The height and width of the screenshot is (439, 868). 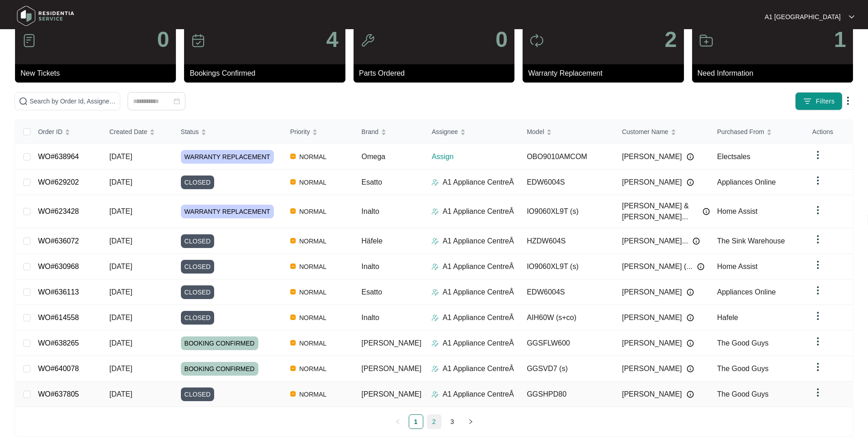 I want to click on td: GGSVD7 (s), so click(x=567, y=369).